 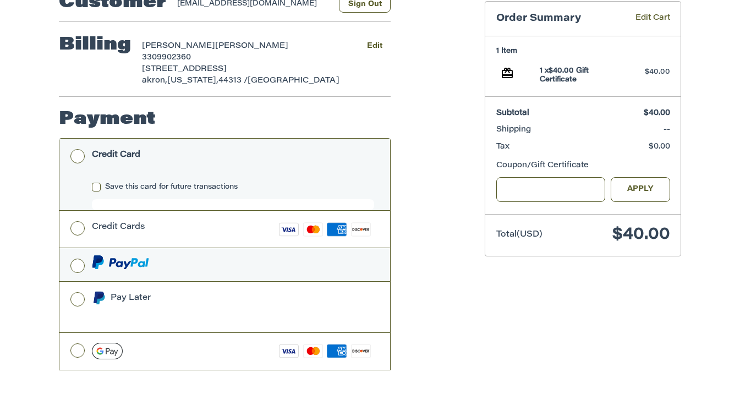 What do you see at coordinates (118, 227) in the screenshot?
I see `div: Credit Cards` at bounding box center [118, 227].